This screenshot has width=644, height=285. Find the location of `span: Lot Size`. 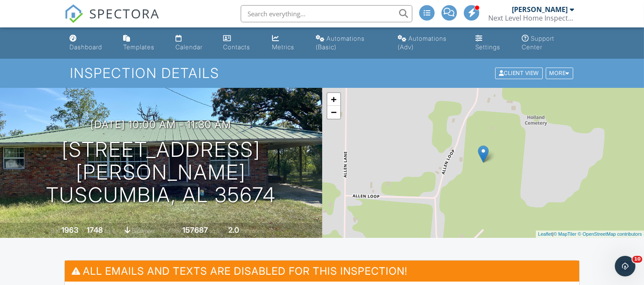

span: Lot Size is located at coordinates (172, 231).